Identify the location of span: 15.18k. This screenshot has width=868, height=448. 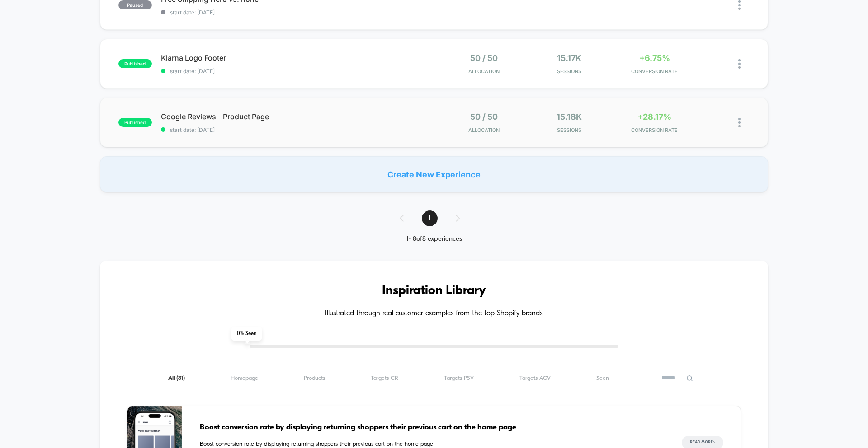
(569, 117).